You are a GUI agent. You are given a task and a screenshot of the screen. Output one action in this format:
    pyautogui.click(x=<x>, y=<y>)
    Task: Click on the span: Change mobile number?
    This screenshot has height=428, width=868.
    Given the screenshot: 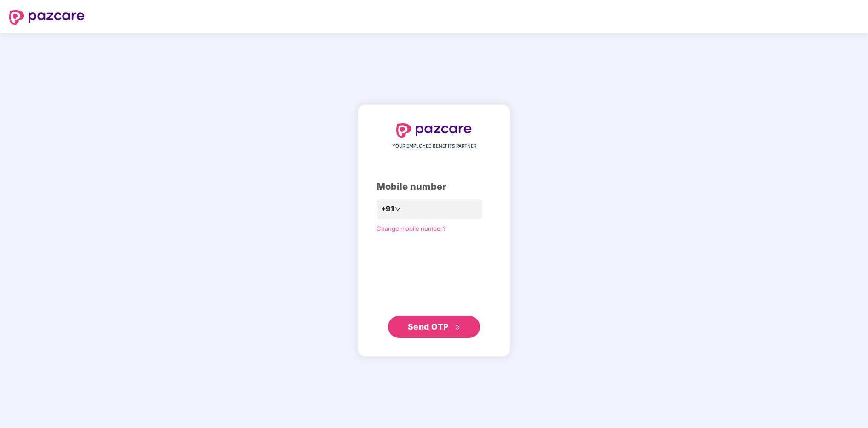 What is the action you would take?
    pyautogui.click(x=411, y=229)
    